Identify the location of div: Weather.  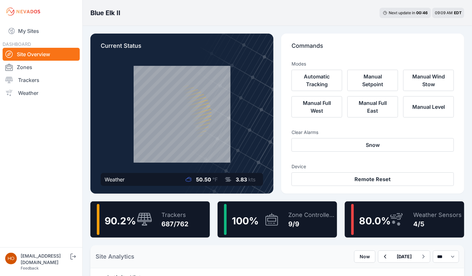
(115, 179).